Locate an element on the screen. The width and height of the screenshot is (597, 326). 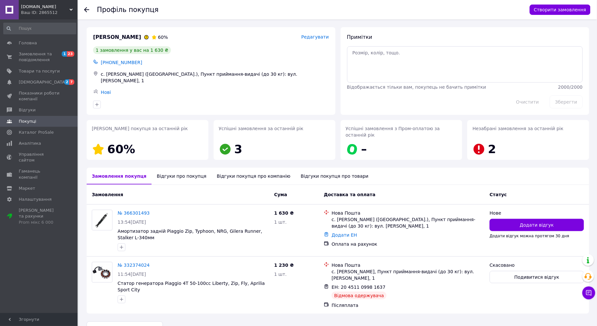
div: Відгуки про покупця is located at coordinates (181, 176).